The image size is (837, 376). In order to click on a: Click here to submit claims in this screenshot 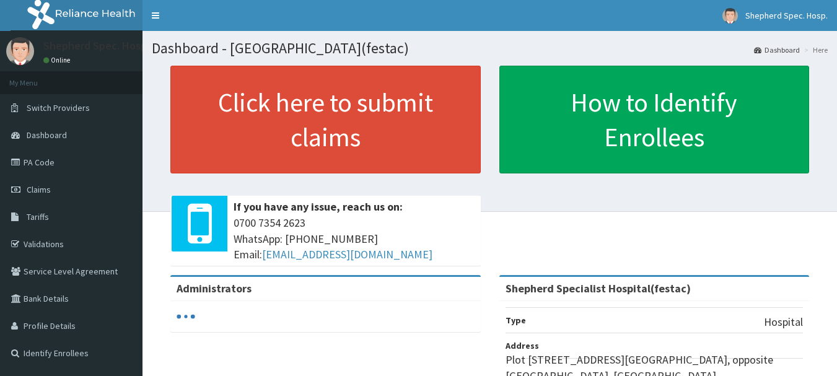, I will do `click(325, 120)`.